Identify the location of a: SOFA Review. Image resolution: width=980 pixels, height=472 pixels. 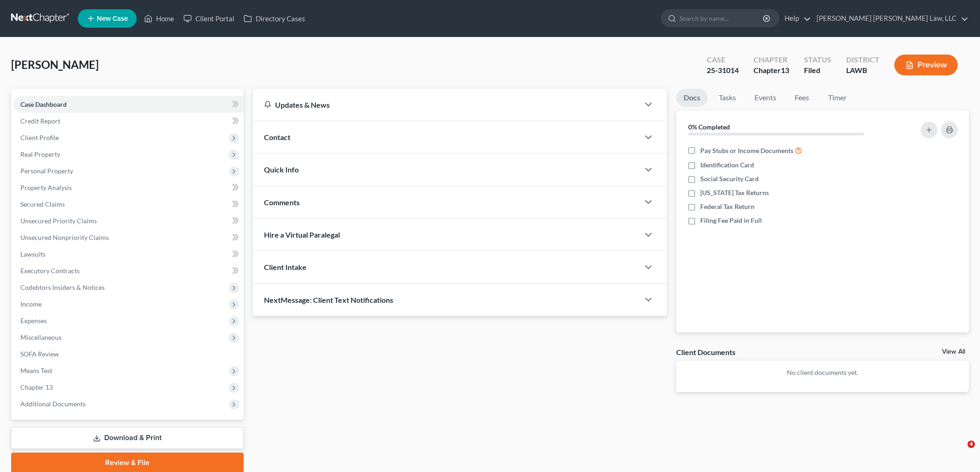
(128, 355).